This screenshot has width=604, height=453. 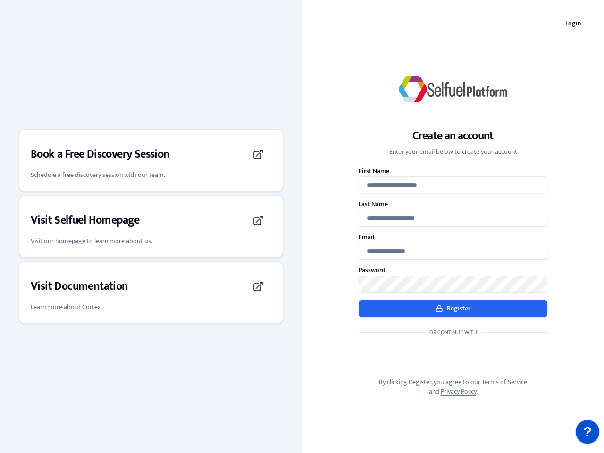 I want to click on label: Last Name, so click(x=453, y=204).